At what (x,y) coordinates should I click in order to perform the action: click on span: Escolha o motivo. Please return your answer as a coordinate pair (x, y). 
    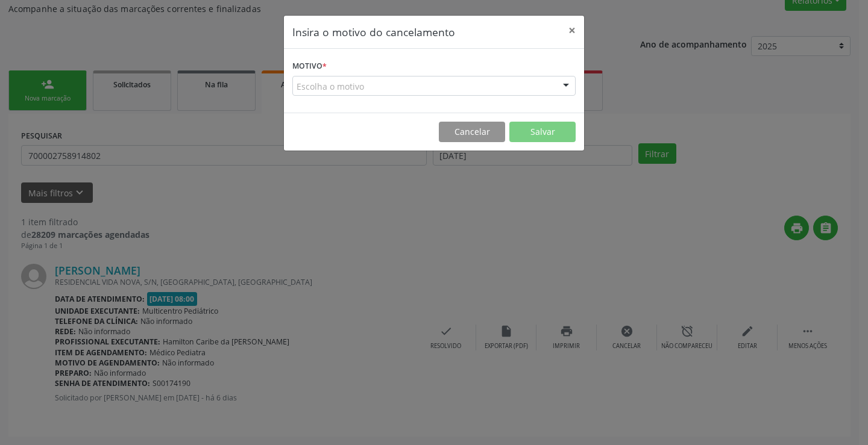
    Looking at the image, I should click on (330, 86).